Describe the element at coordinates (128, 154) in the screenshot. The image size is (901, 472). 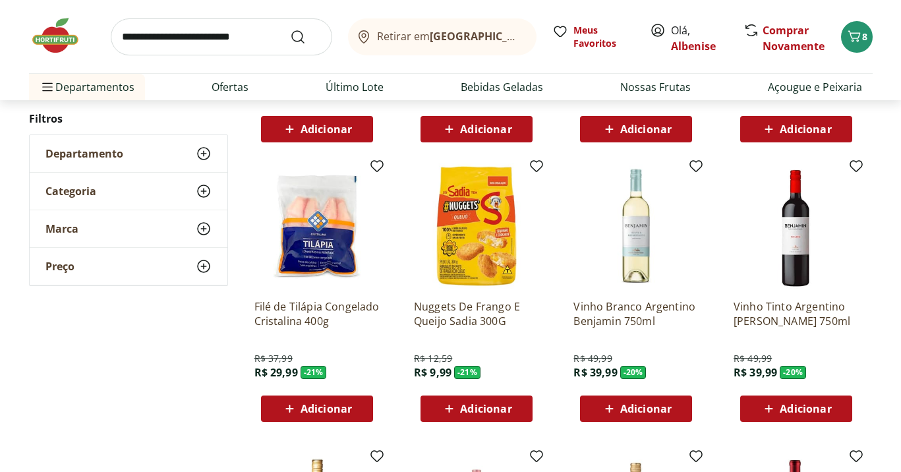
I see `button: Departamento` at that location.